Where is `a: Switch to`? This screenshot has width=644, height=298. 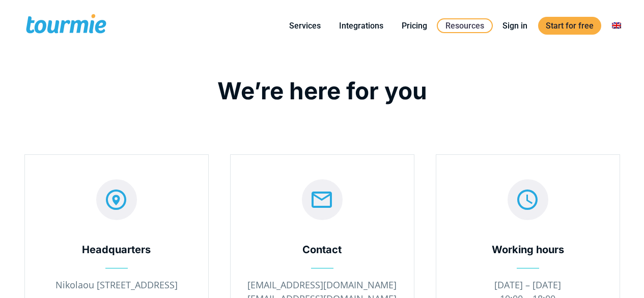
a: Switch to is located at coordinates (616, 25).